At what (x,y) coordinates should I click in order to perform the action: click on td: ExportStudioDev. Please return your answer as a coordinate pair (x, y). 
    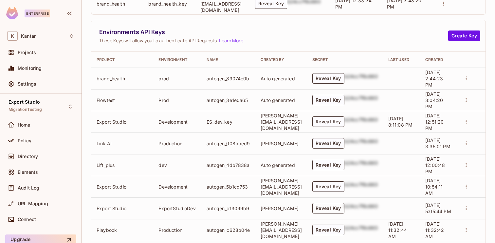
    Looking at the image, I should click on (177, 208).